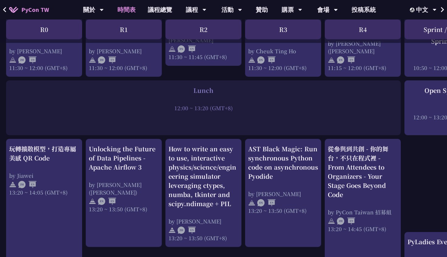 This screenshot has width=447, height=257. What do you see at coordinates (27, 60) in the screenshot?
I see `img: ZHZH.38617ef.svg` at bounding box center [27, 60].